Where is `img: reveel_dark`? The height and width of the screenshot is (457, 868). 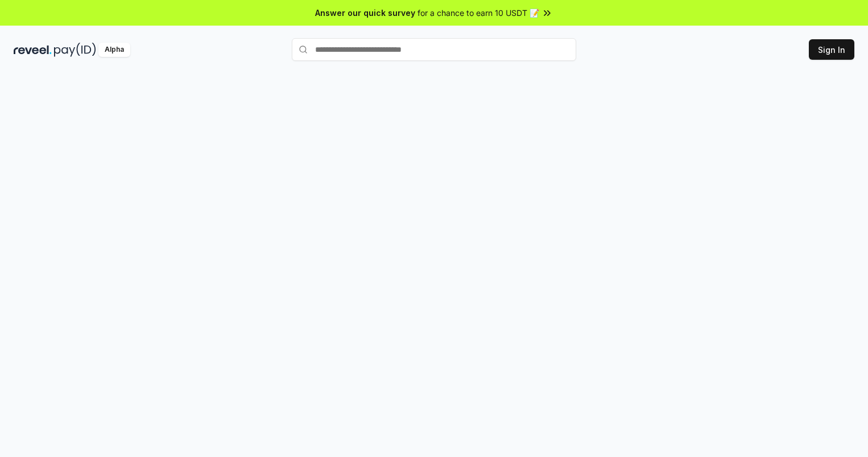 img: reveel_dark is located at coordinates (32, 49).